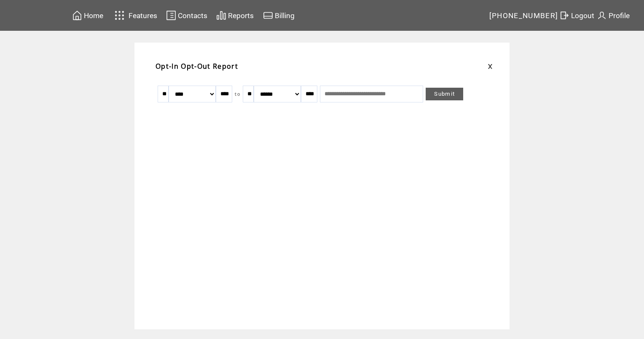  What do you see at coordinates (237, 94) in the screenshot?
I see `span: to` at bounding box center [237, 94].